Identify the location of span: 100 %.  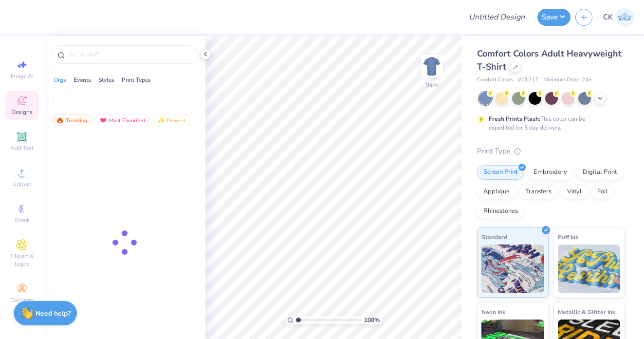
(372, 319).